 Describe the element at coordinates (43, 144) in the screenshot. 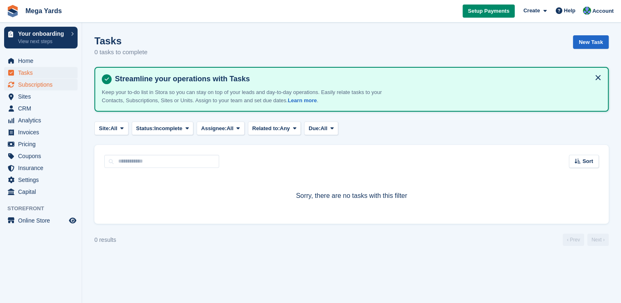

I see `span: Pricing` at that location.